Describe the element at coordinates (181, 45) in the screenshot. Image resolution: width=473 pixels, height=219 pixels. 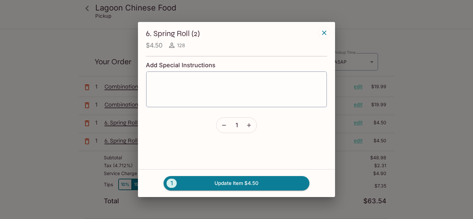
I see `span: 128` at that location.